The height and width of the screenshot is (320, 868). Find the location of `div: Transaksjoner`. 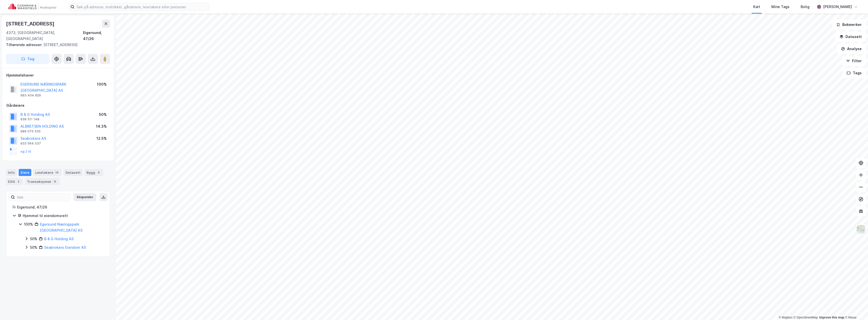

div: Transaksjoner is located at coordinates (42, 182).